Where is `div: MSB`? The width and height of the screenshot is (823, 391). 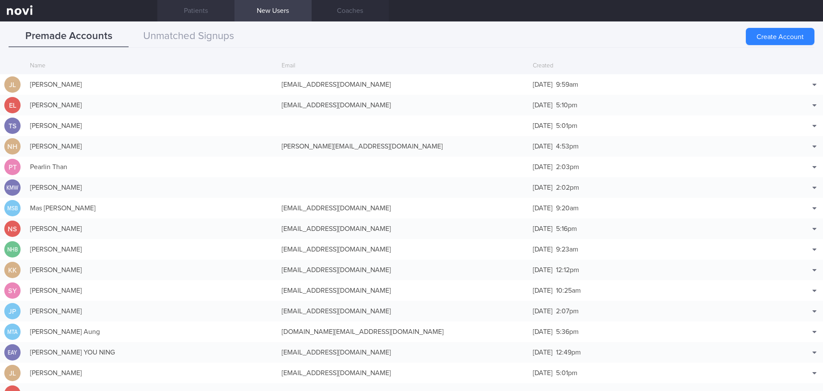 div: MSB is located at coordinates (12, 208).